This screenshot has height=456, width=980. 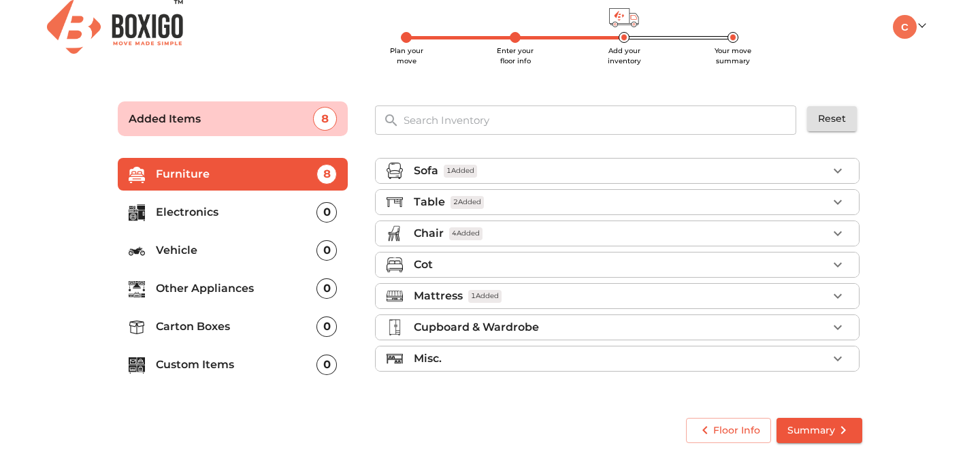 I want to click on p: Vehicle, so click(x=236, y=251).